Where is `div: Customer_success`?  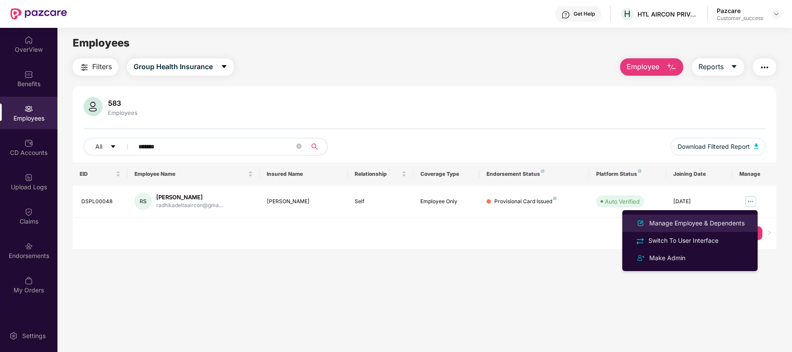
div: Customer_success is located at coordinates (740, 18).